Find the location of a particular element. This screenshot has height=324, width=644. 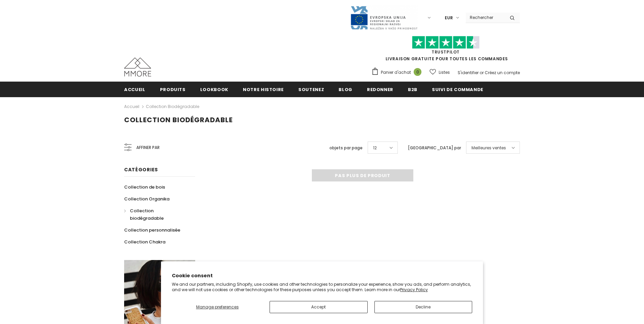

span: Accueil is located at coordinates (135, 89).